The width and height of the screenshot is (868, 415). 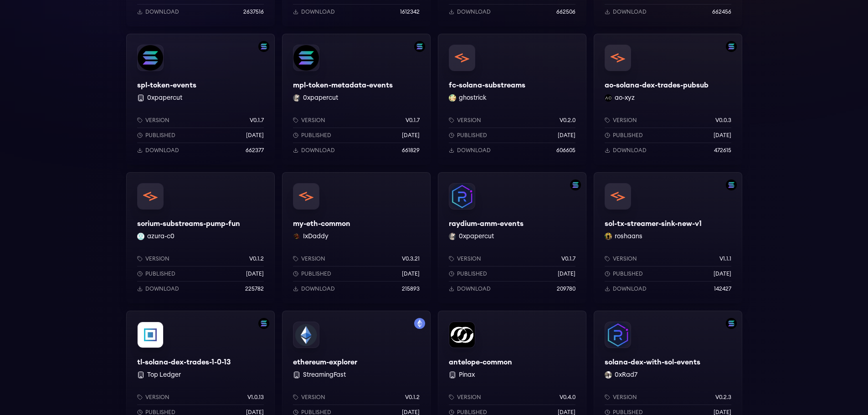 I want to click on button: azura-c0, so click(x=161, y=236).